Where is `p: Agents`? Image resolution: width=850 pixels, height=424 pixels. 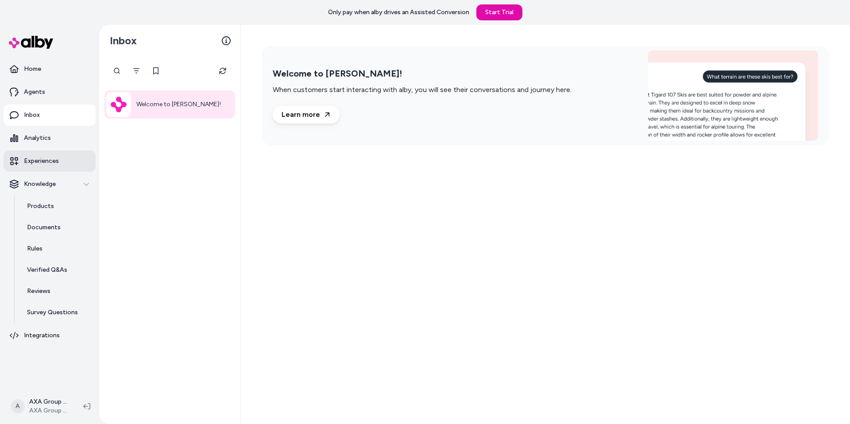 p: Agents is located at coordinates (35, 92).